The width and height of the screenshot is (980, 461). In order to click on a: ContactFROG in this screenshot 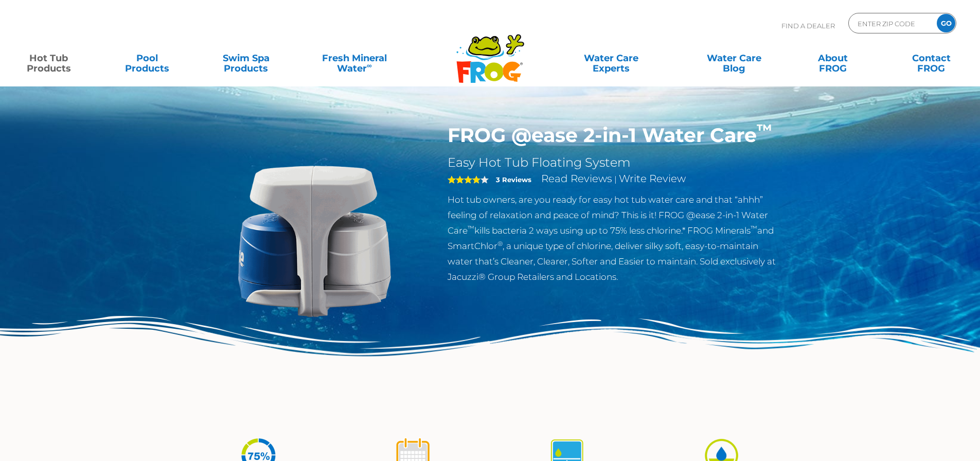, I will do `click(931, 58)`.